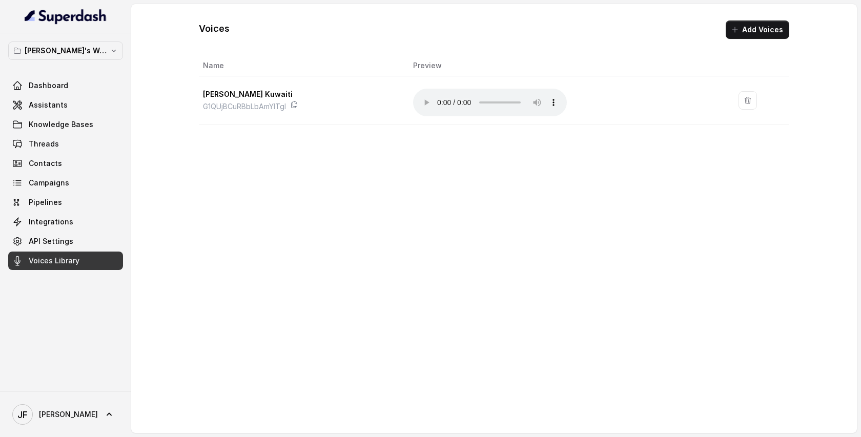 The height and width of the screenshot is (437, 861). I want to click on a: Voices Library, so click(66, 261).